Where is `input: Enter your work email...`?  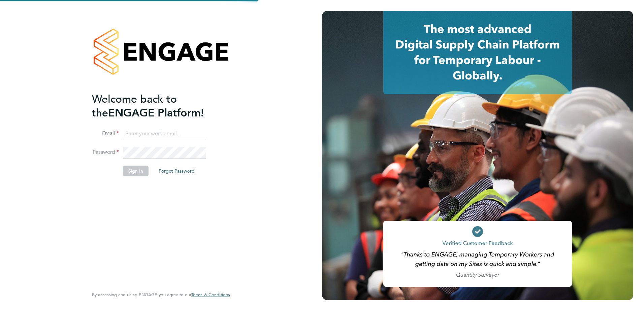
input: Enter your work email... is located at coordinates (165, 134).